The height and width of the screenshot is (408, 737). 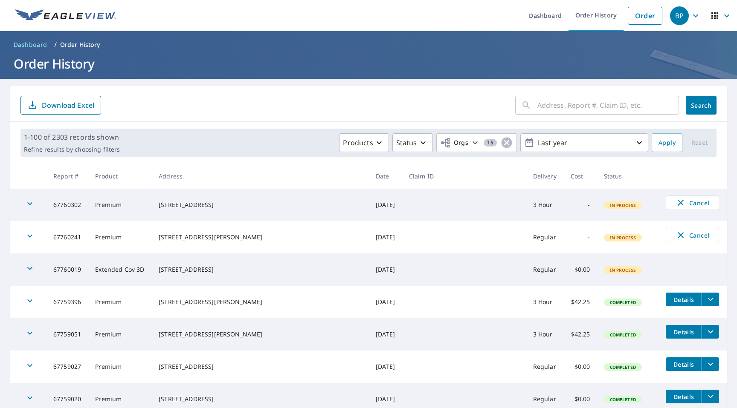 I want to click on td: 67760302, so click(x=67, y=205).